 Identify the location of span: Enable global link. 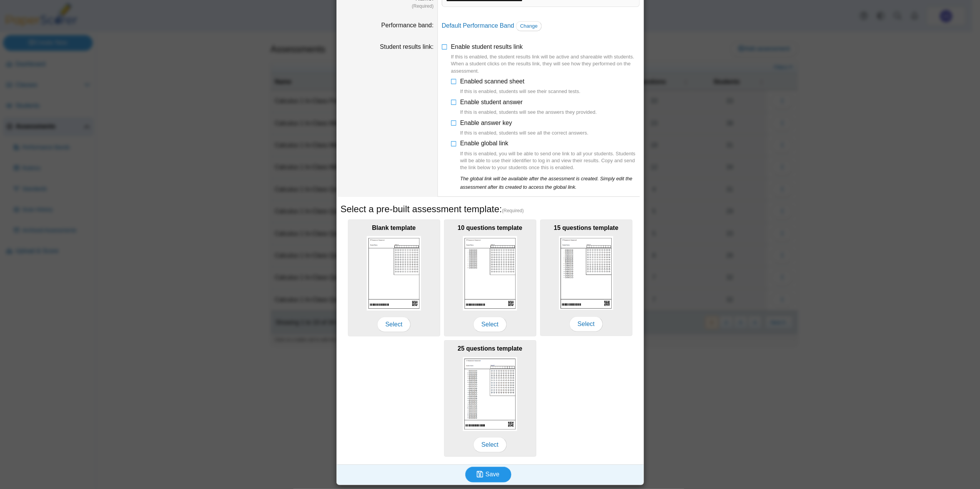
(550, 156).